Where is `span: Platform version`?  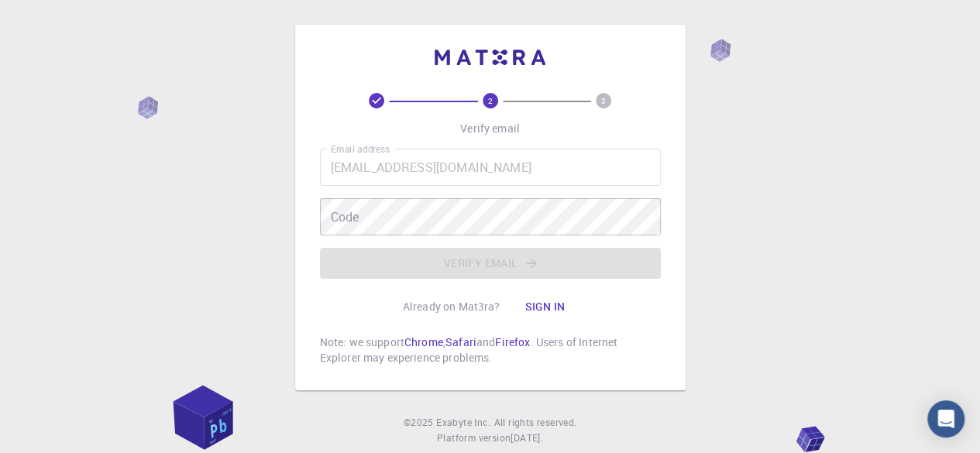
span: Platform version is located at coordinates (474, 439).